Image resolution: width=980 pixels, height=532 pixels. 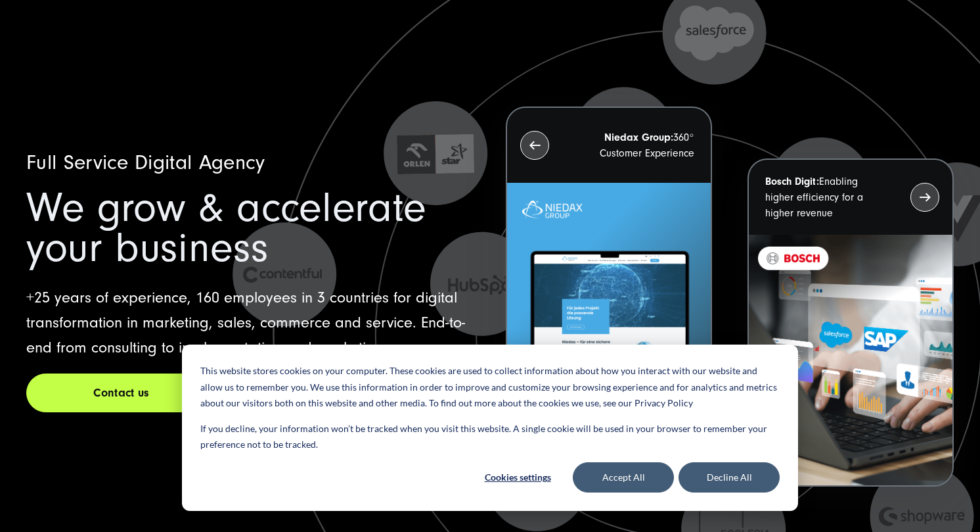 I want to click on p: 360° Customer Experience, so click(x=633, y=145).